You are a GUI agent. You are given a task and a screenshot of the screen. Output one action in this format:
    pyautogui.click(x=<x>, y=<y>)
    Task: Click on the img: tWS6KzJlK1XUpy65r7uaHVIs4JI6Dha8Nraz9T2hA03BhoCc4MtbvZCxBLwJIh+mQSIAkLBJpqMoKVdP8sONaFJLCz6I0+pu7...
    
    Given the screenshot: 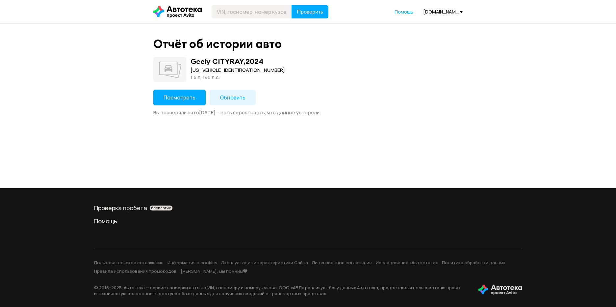 What is the action you would take?
    pyautogui.click(x=501, y=290)
    